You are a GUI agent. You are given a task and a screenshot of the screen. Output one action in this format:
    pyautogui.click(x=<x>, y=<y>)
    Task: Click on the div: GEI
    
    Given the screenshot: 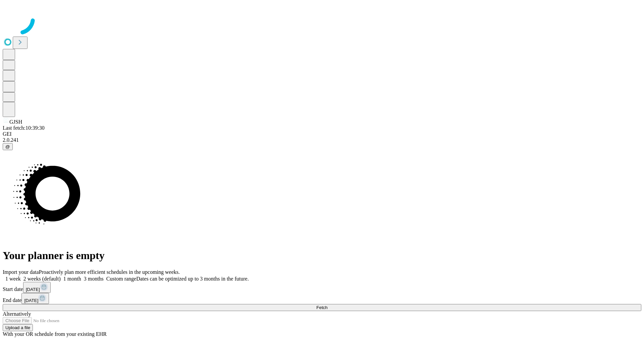 What is the action you would take?
    pyautogui.click(x=322, y=134)
    